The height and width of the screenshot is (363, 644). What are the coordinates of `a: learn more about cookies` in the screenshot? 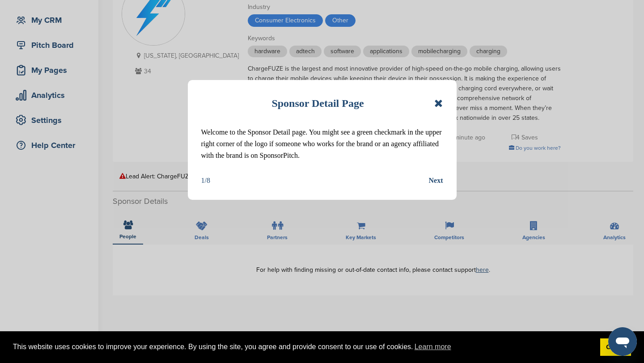 It's located at (433, 347).